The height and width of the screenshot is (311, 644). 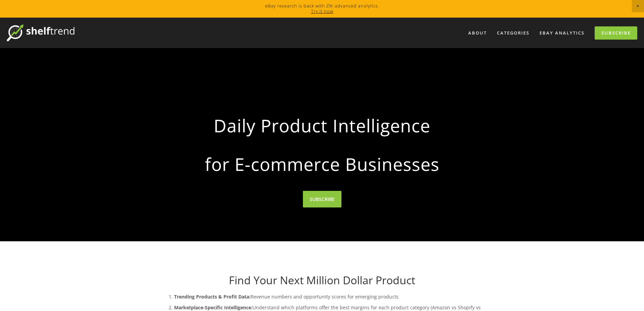 I want to click on strong: for E-commerce Businesses, so click(x=322, y=164).